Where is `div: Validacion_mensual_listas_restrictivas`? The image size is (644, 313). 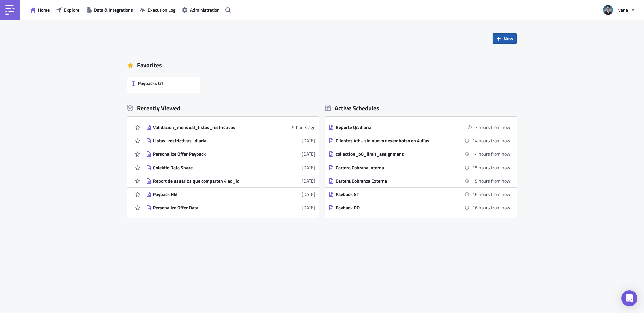 div: Validacion_mensual_listas_restrictivas is located at coordinates (212, 127).